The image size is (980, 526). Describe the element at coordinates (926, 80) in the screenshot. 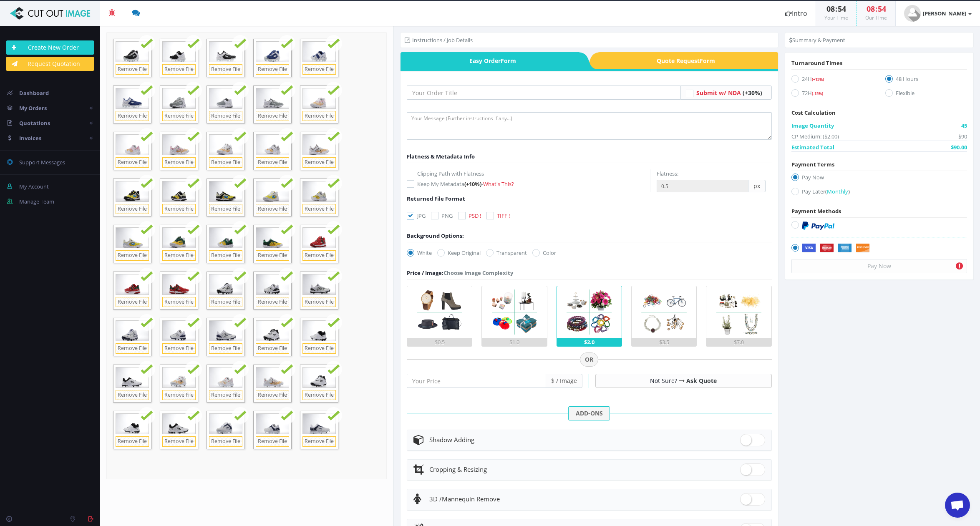

I see `label: 48 Hours` at that location.